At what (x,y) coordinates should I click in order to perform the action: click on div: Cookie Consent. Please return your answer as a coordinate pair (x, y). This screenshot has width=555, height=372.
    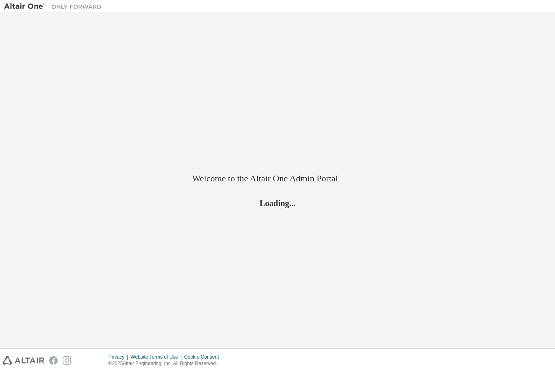
    Looking at the image, I should click on (203, 357).